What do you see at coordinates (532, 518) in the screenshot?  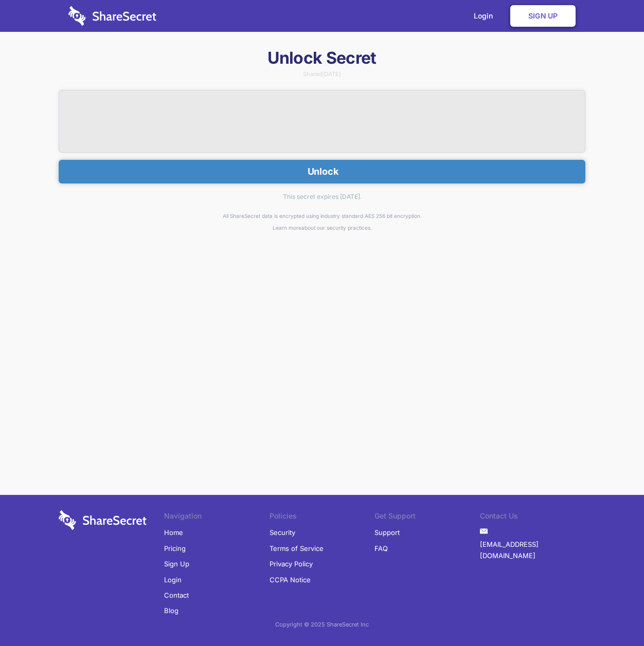 I see `li: Contact Us` at bounding box center [532, 518].